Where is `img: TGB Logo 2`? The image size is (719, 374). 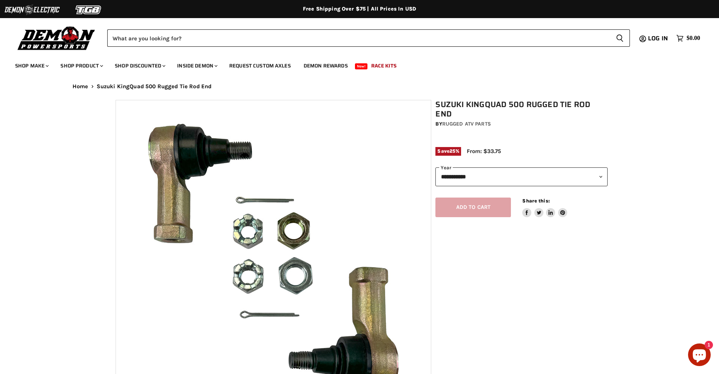
img: TGB Logo 2 is located at coordinates (89, 10).